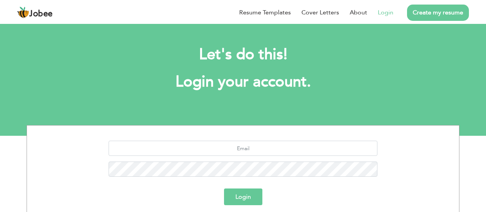 The height and width of the screenshot is (212, 486). I want to click on a: Create my resume, so click(438, 13).